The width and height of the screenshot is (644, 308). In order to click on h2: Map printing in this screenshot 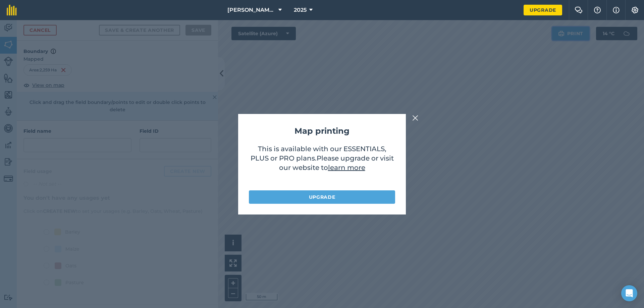, I will do `click(322, 131)`.